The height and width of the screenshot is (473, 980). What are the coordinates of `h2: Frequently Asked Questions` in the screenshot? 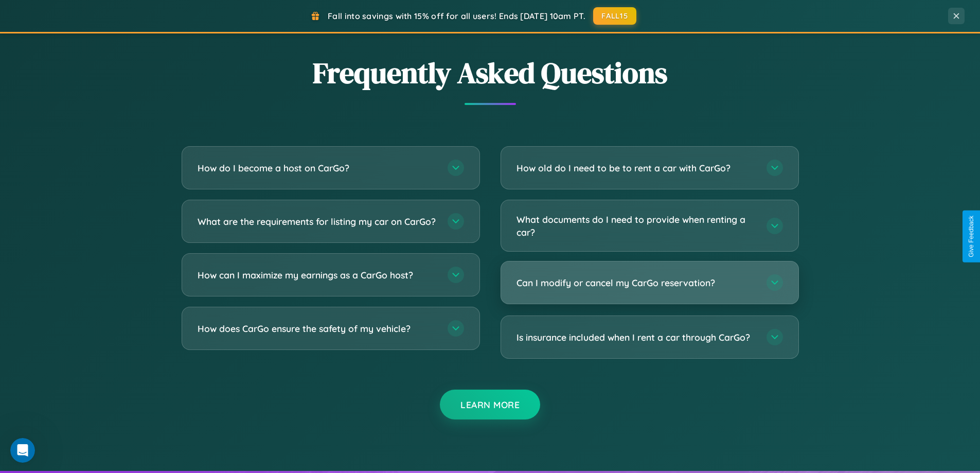 It's located at (490, 73).